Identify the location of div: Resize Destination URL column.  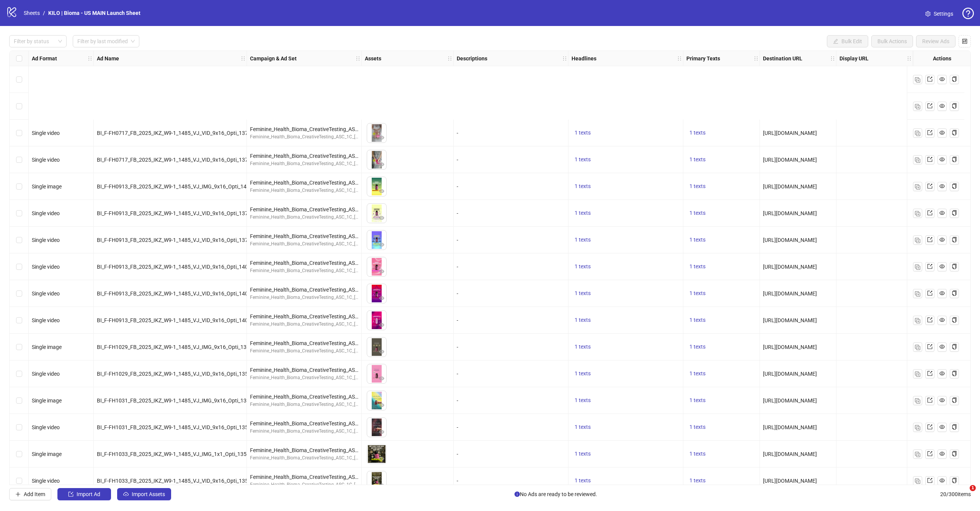
(834, 58).